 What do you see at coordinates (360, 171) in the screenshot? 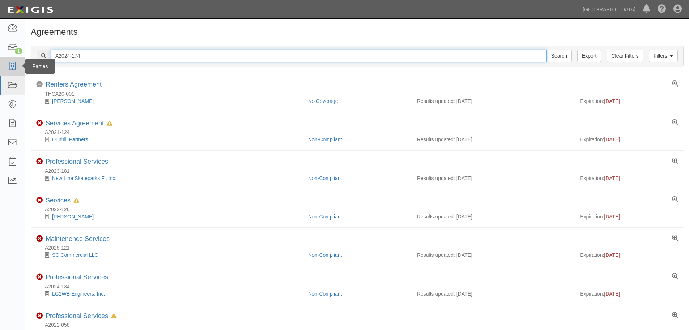
I see `div: A2023-181` at bounding box center [360, 171].